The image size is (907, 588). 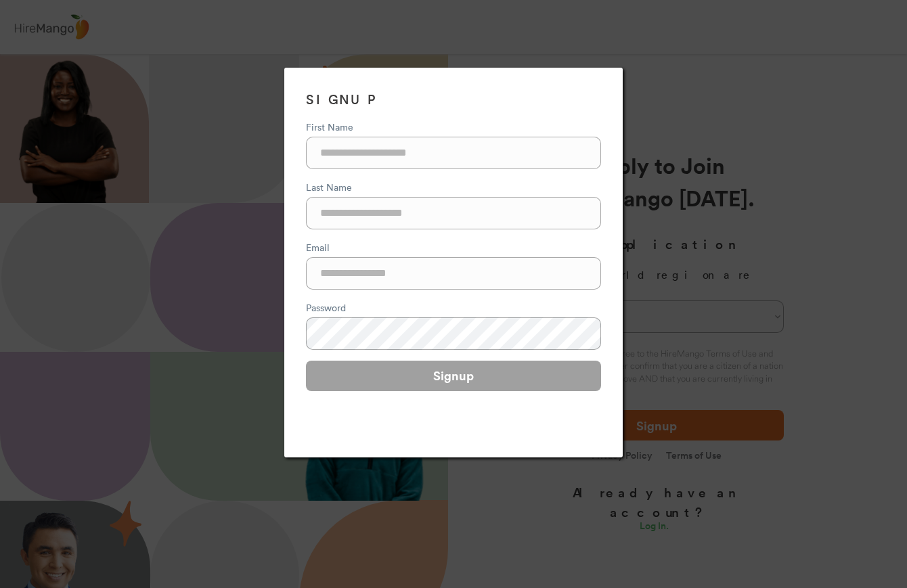 I want to click on div: Last Name, so click(x=454, y=187).